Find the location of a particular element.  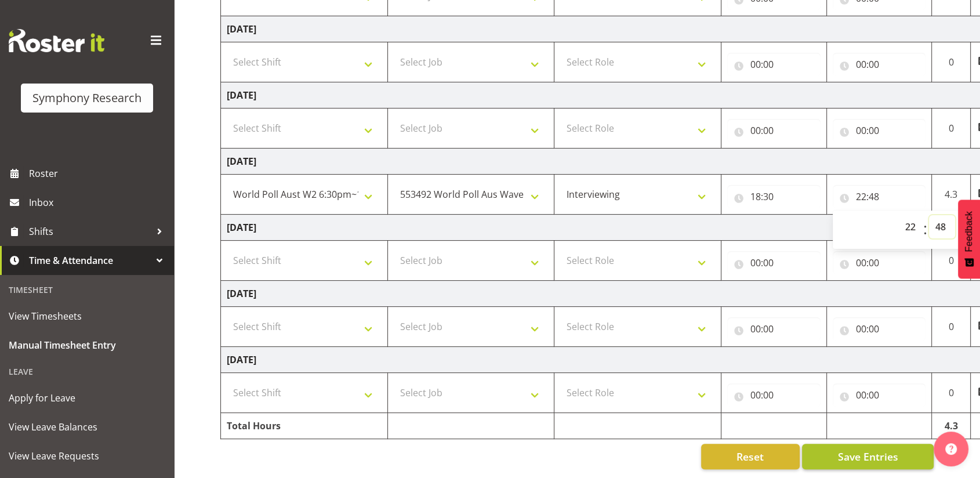

button: Save Entries is located at coordinates (867, 456).